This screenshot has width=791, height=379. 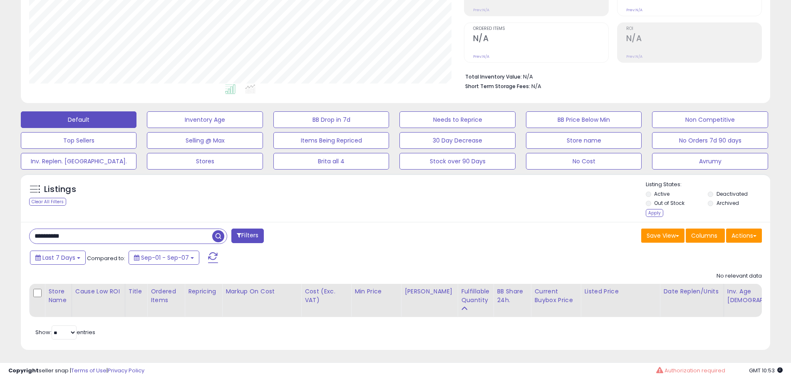 What do you see at coordinates (493, 77) in the screenshot?
I see `b: Total Inventory Value:` at bounding box center [493, 77].